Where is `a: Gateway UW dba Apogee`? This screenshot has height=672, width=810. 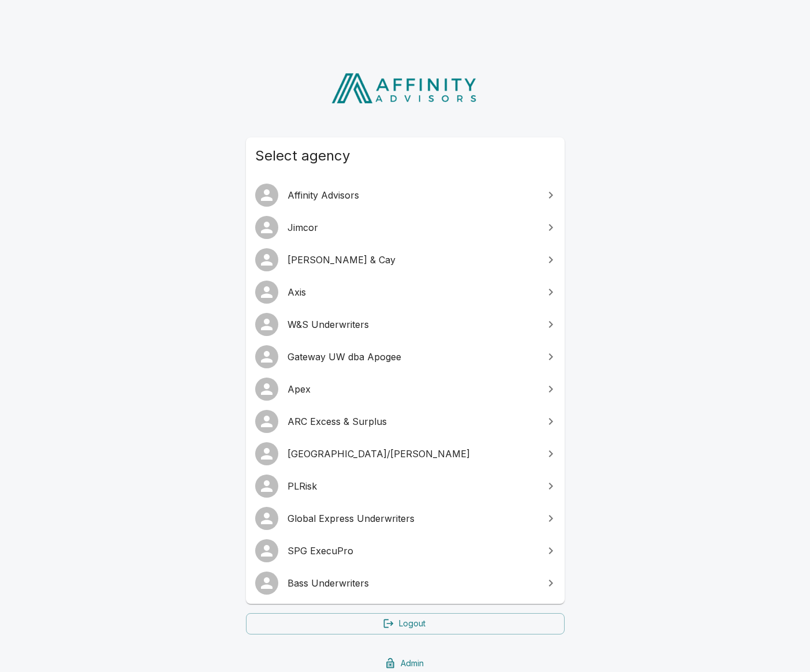
a: Gateway UW dba Apogee is located at coordinates (405, 357).